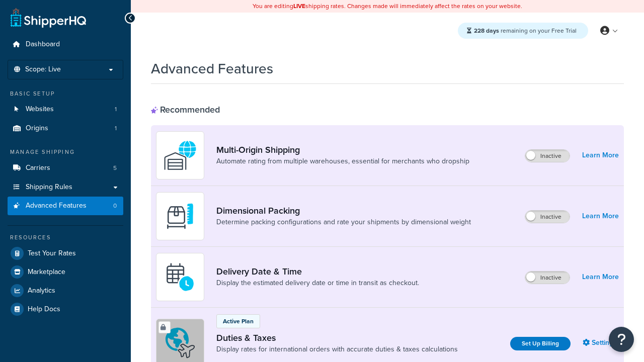  What do you see at coordinates (180, 155) in the screenshot?
I see `img: WatD5o0RtDAAAAAElFTkSuQmCC` at bounding box center [180, 155].